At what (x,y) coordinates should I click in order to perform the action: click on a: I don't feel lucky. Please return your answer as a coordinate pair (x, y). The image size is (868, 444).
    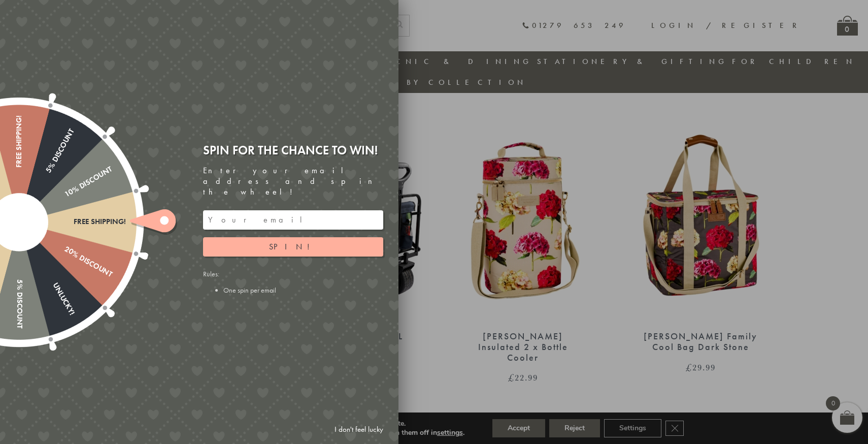
    Looking at the image, I should click on (359, 429).